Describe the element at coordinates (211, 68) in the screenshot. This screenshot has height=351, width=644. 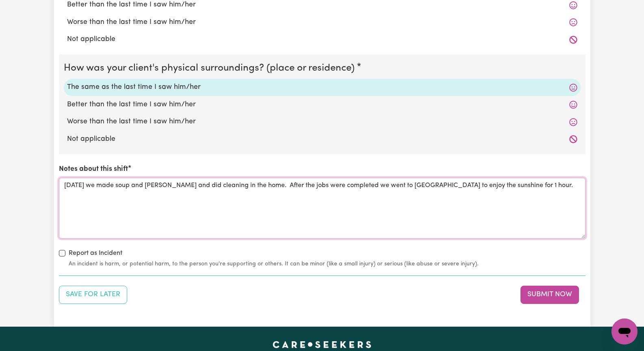
I see `legend: How was your client's physical surroundings? (place or residence)` at that location.